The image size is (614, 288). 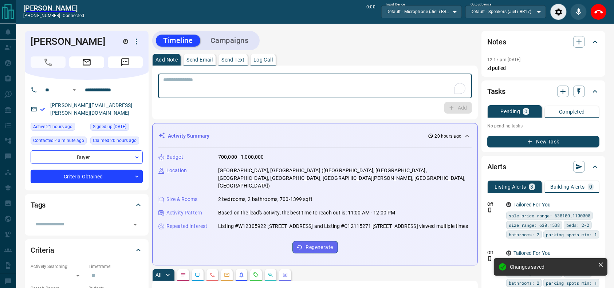 What do you see at coordinates (567, 187) in the screenshot?
I see `p: Building Alerts` at bounding box center [567, 187].